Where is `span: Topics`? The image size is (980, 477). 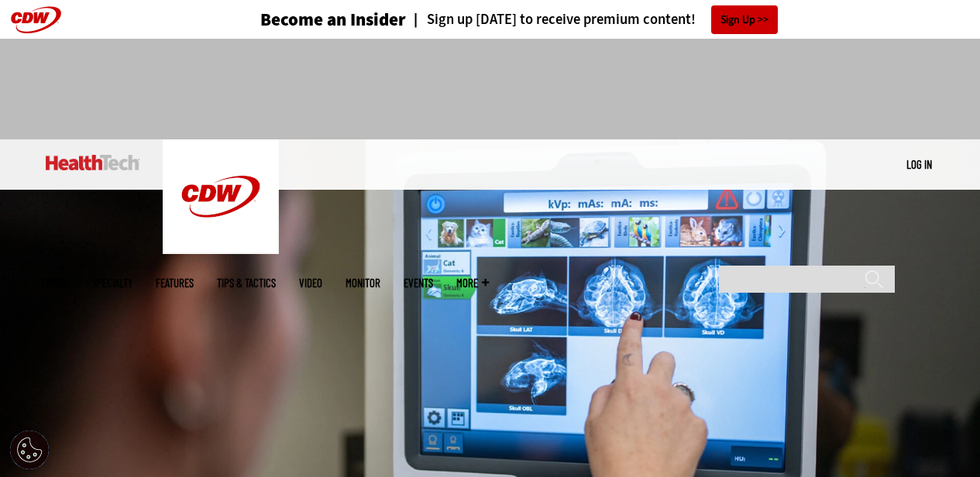 span: Topics is located at coordinates (55, 282).